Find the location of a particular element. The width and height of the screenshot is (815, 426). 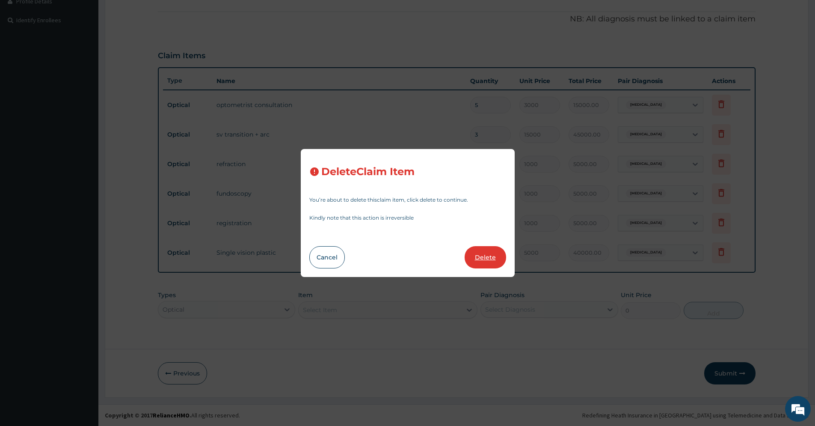

div: Chat with us now is located at coordinates (94, 53).